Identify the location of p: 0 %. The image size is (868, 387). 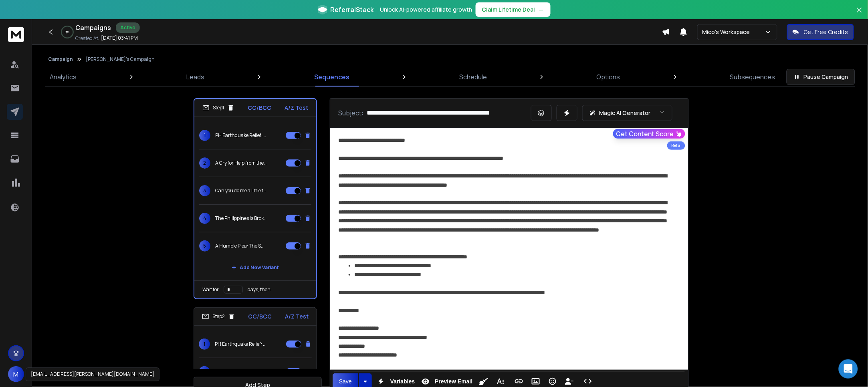
(67, 32).